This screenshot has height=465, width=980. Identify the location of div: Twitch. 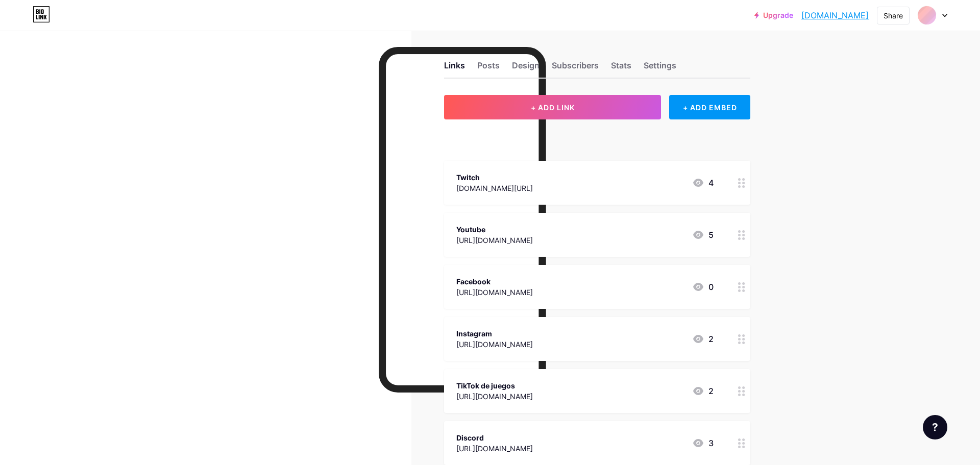
(494, 177).